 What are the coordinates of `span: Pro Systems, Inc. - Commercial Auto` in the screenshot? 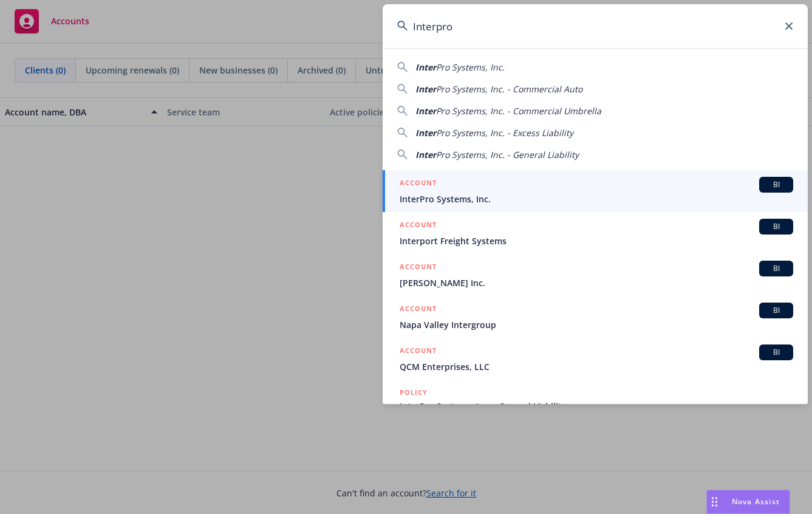 It's located at (509, 89).